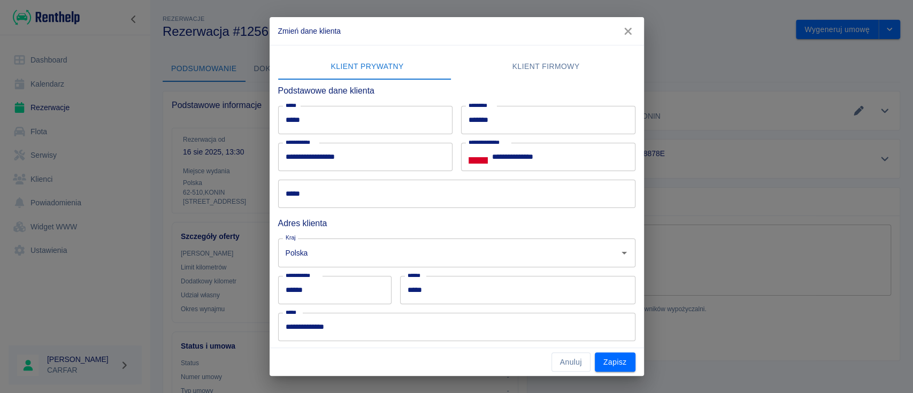  What do you see at coordinates (546, 67) in the screenshot?
I see `button: Klient firmowy` at bounding box center [546, 67].